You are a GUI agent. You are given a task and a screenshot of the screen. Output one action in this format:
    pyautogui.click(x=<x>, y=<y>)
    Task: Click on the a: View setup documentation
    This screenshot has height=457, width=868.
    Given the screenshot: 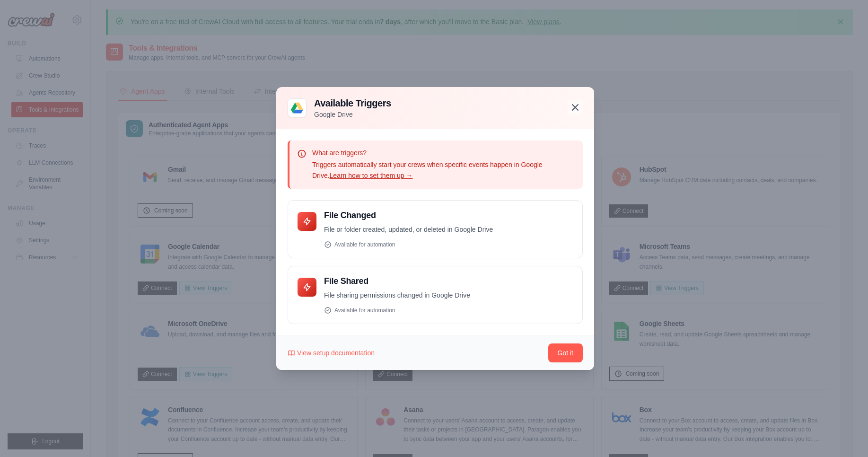 What is the action you would take?
    pyautogui.click(x=331, y=353)
    